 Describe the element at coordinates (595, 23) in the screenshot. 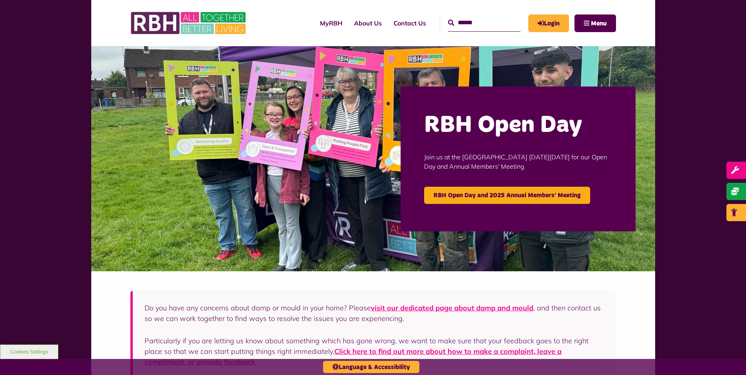

I see `button: Navigation` at that location.